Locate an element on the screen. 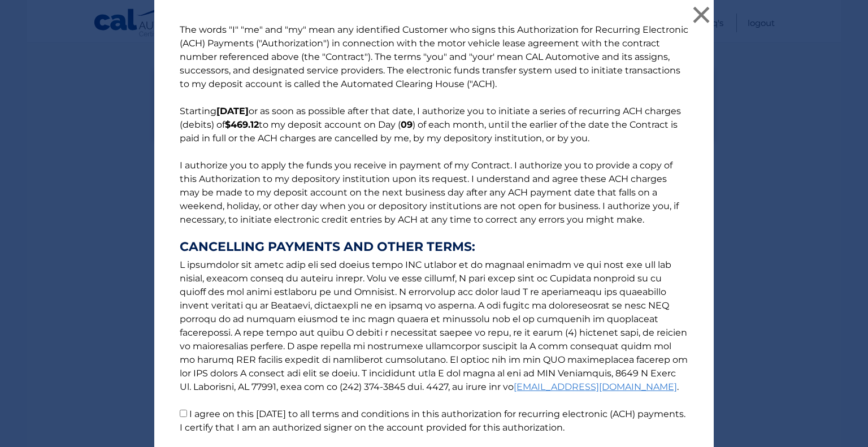 Image resolution: width=868 pixels, height=447 pixels. b: 09 is located at coordinates (406, 124).